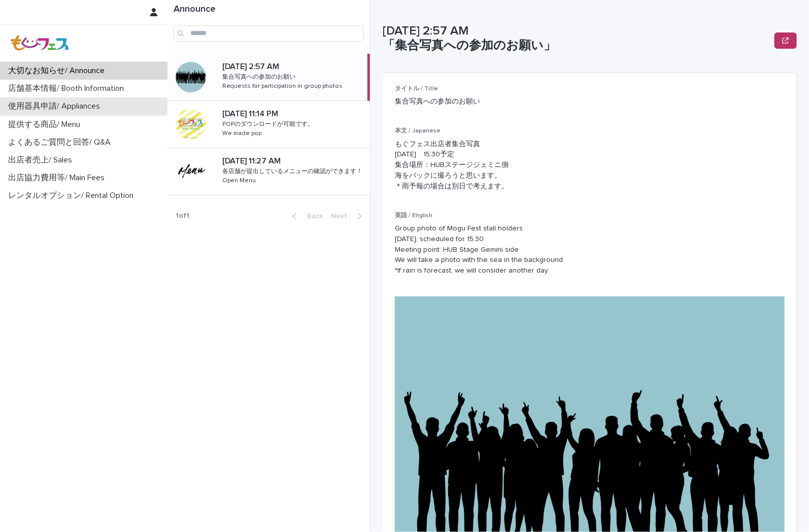 The width and height of the screenshot is (809, 532). I want to click on p: よくあるご質問と回答/ Q&A, so click(61, 142).